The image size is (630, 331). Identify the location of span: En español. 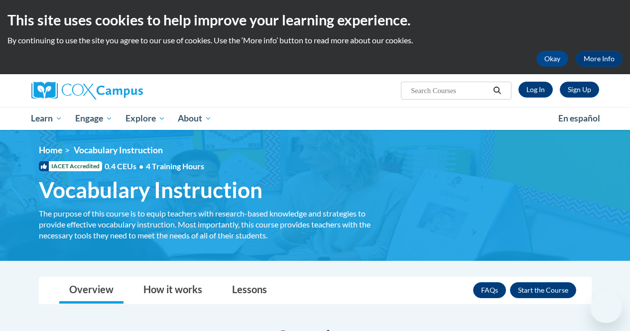
(579, 118).